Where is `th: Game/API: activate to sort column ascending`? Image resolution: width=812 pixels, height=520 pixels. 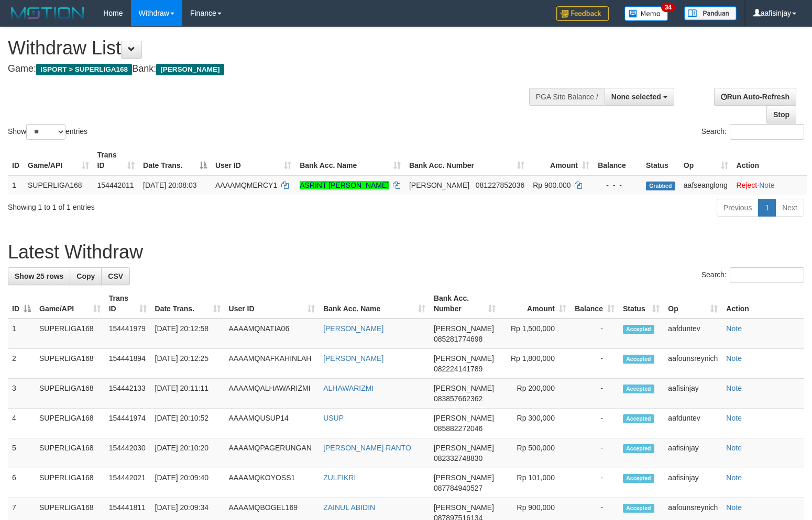
th: Game/API: activate to sort column ascending is located at coordinates (70, 304).